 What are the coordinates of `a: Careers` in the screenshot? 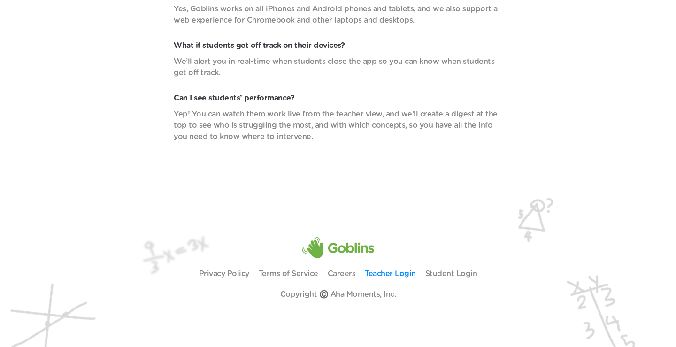 It's located at (342, 274).